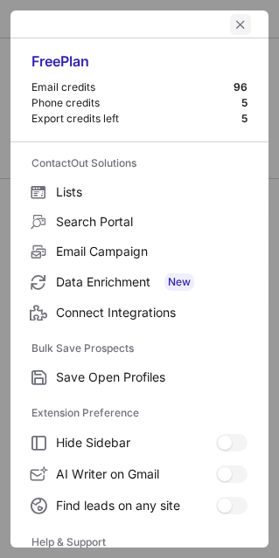 Image resolution: width=279 pixels, height=558 pixels. I want to click on label: Help & Support, so click(139, 542).